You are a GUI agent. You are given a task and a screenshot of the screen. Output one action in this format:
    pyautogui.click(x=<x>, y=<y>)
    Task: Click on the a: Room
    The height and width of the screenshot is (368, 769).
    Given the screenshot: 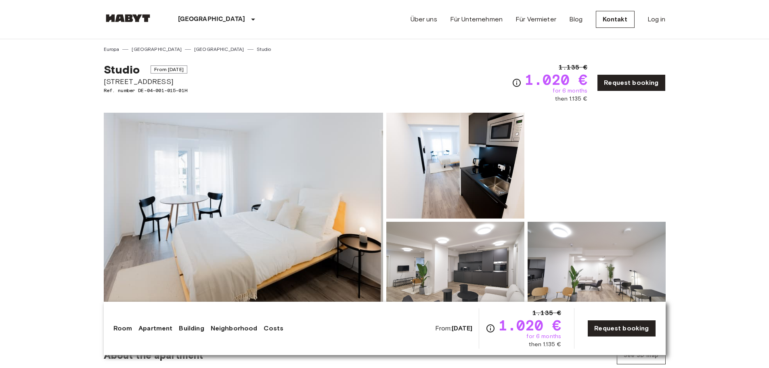 What is the action you would take?
    pyautogui.click(x=123, y=328)
    